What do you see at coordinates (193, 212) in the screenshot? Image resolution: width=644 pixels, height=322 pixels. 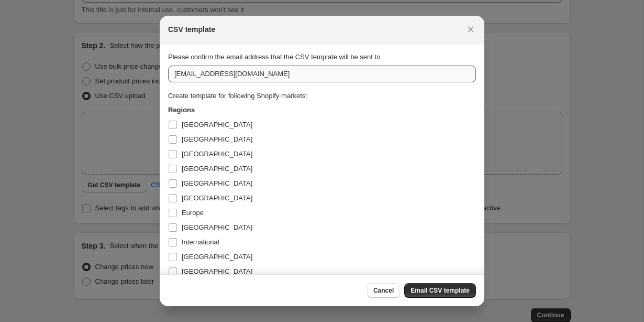 I see `span: Europe` at bounding box center [193, 212].